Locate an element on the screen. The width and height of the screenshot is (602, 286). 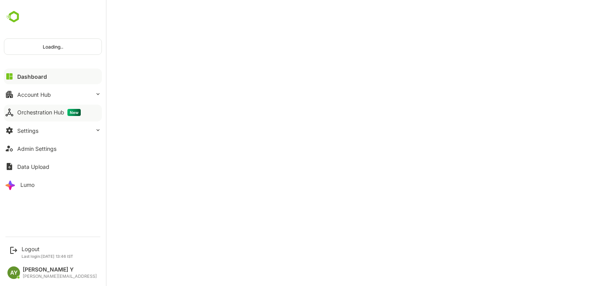
div: Account Hub is located at coordinates (34, 94).